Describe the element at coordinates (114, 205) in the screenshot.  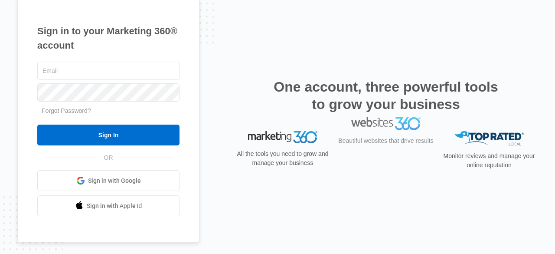
I see `span: Sign in with Apple Id` at that location.